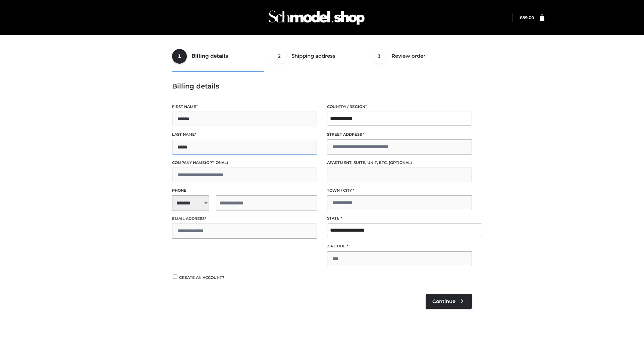  Describe the element at coordinates (527, 17) in the screenshot. I see `bdi: 89.00` at that location.